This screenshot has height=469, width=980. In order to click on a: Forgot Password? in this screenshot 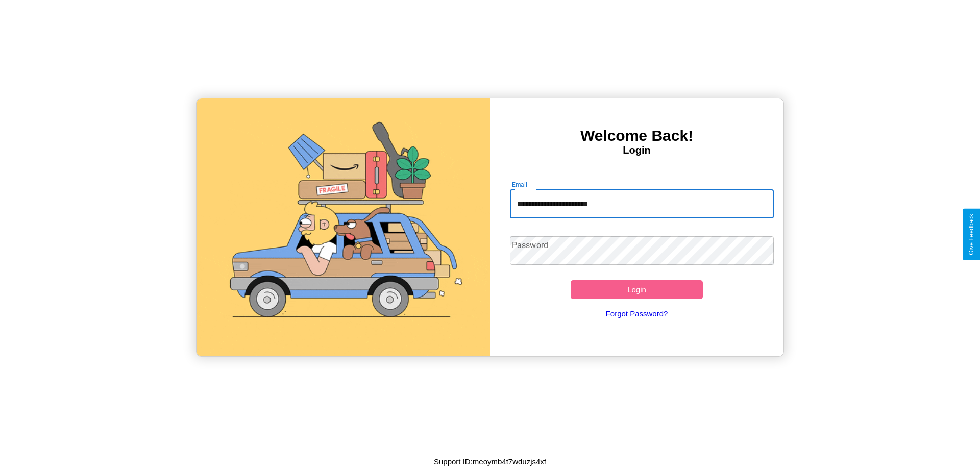, I will do `click(637, 313)`.